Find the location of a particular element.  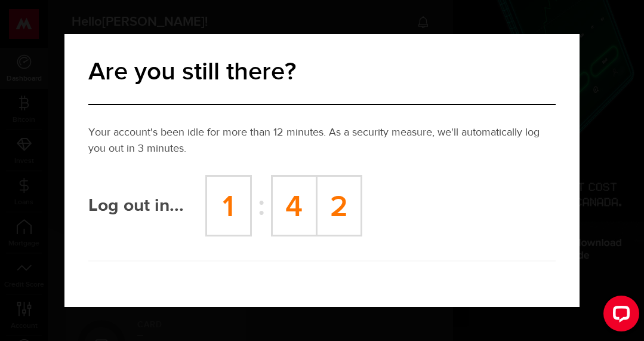

td: 2 is located at coordinates (339, 206).